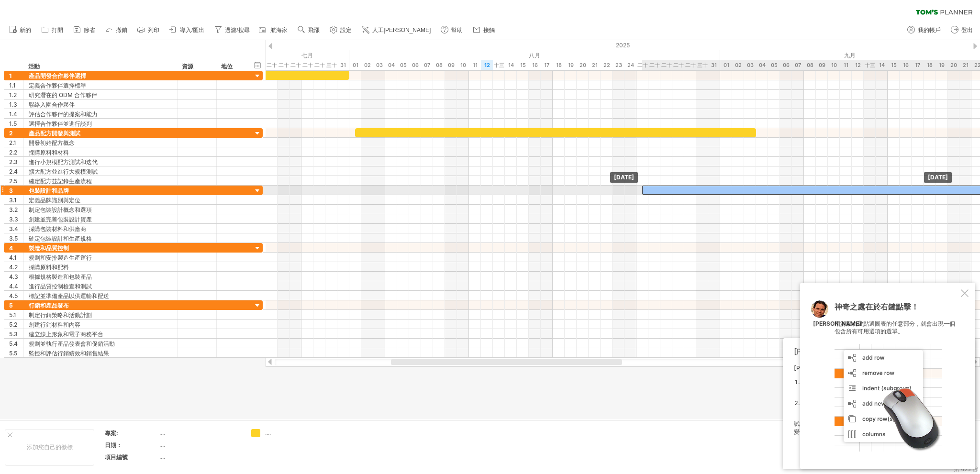 This screenshot has height=474, width=980. Describe the element at coordinates (489, 30) in the screenshot. I see `font: 接觸` at that location.